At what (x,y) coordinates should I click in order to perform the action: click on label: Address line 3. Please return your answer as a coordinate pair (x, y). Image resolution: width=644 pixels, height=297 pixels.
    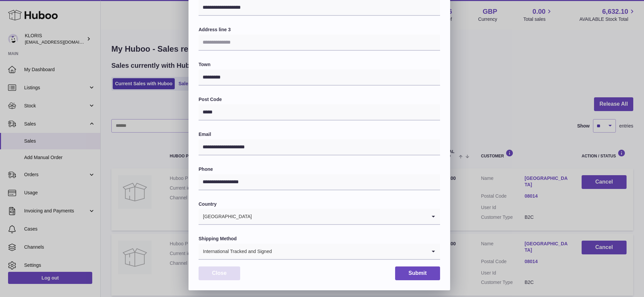
    Looking at the image, I should click on (319, 30).